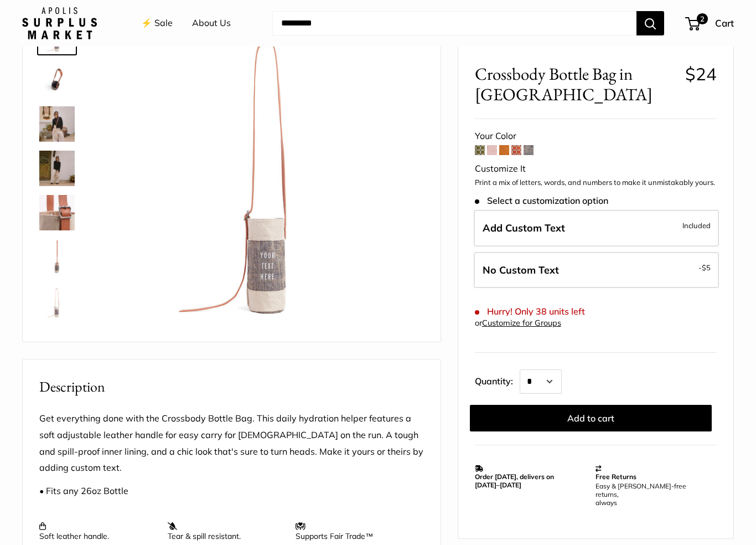  I want to click on span: $5, so click(706, 267).